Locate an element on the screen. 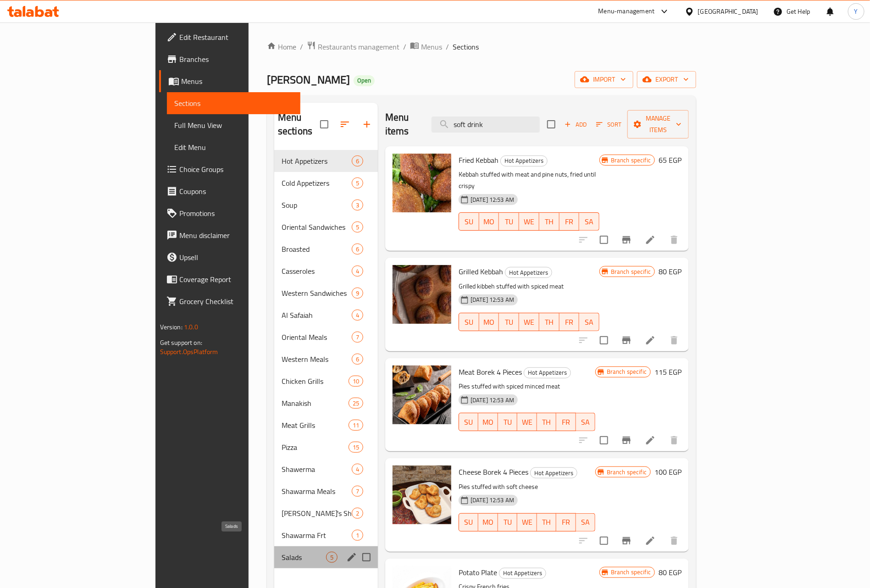  button: Branch-specific-item is located at coordinates (626, 240).